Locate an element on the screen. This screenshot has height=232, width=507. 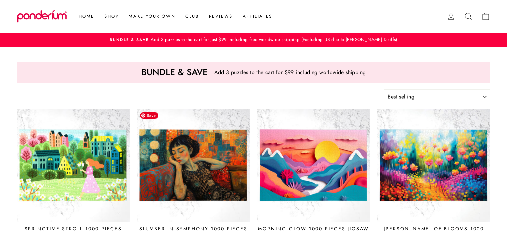
a: Bundle & SaveAdd 3 puzzles to the cart for just $99 including free worldwide shipping (Excluding ... is located at coordinates (254, 40).